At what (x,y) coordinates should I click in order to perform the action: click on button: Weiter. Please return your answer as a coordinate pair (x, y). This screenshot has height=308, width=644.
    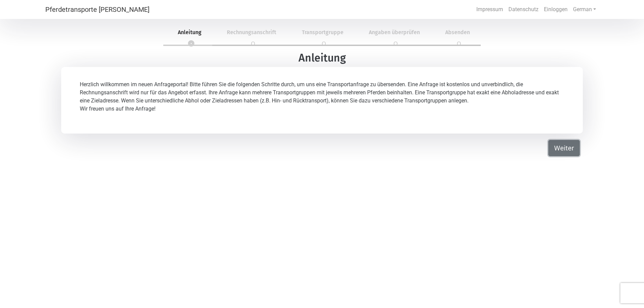
    Looking at the image, I should click on (564, 148).